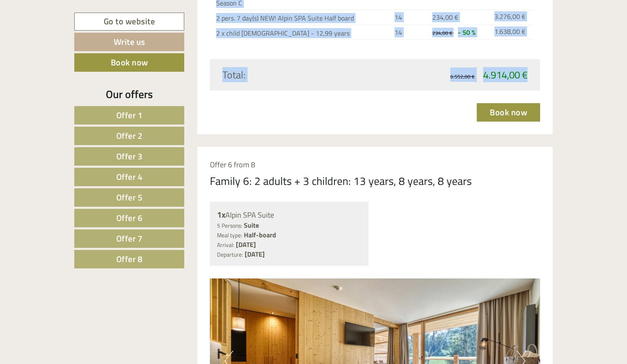 The width and height of the screenshot is (627, 364). What do you see at coordinates (304, 17) in the screenshot?
I see `td: 2 pers. 7 day(s) NEW! Alpin SPA Suite Half board` at bounding box center [304, 17].